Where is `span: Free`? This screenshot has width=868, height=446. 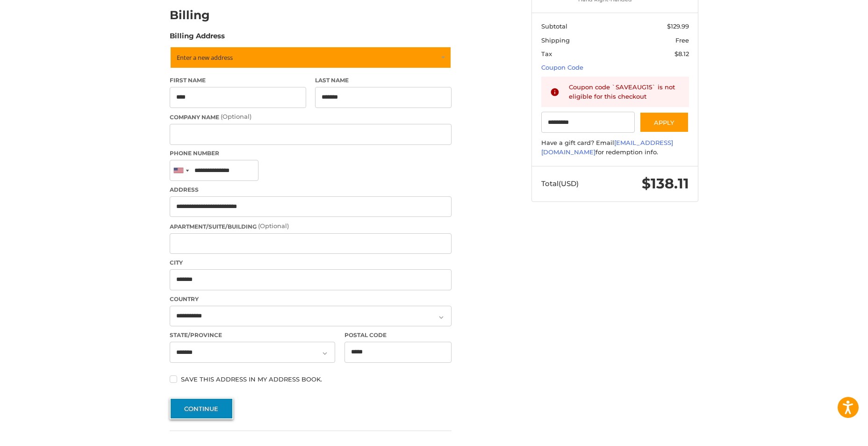
span: Free is located at coordinates (682, 40).